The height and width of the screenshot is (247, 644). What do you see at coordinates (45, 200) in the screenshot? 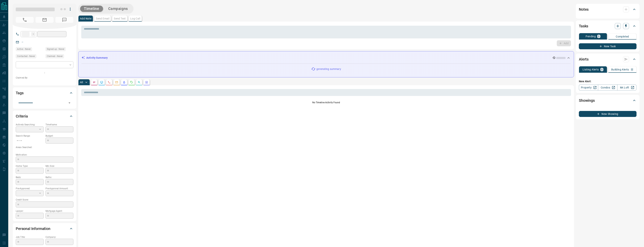
I see `p: Credit Score:` at bounding box center [45, 200].